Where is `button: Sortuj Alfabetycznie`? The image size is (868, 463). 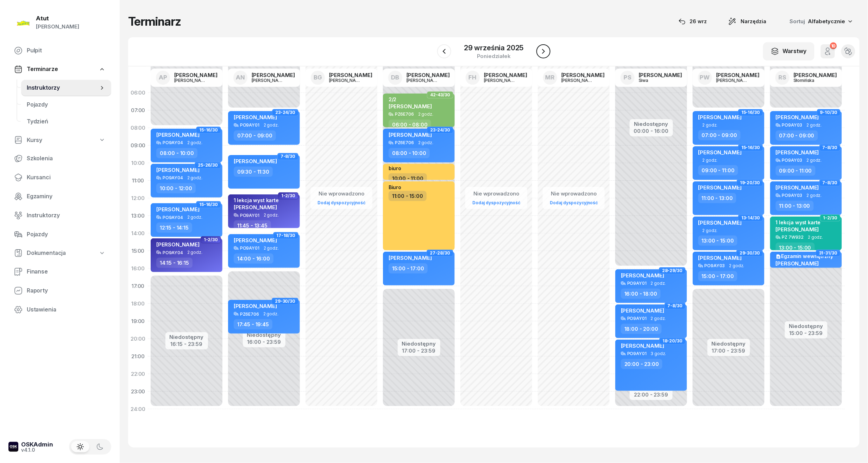 button: Sortuj Alfabetycznie is located at coordinates (820, 21).